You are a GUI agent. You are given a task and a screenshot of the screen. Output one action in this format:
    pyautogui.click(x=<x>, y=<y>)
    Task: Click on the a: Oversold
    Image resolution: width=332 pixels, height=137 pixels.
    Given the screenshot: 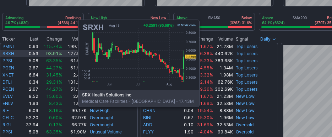 What is the action you would take?
    pyautogui.click(x=245, y=124)
    